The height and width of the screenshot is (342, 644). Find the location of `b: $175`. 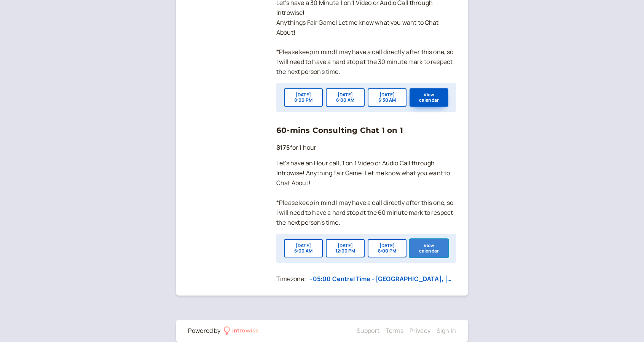

b: $175 is located at coordinates (283, 147).